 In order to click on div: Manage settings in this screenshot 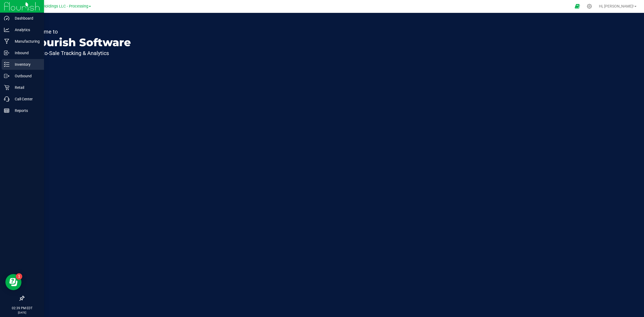, I will do `click(589, 6)`.